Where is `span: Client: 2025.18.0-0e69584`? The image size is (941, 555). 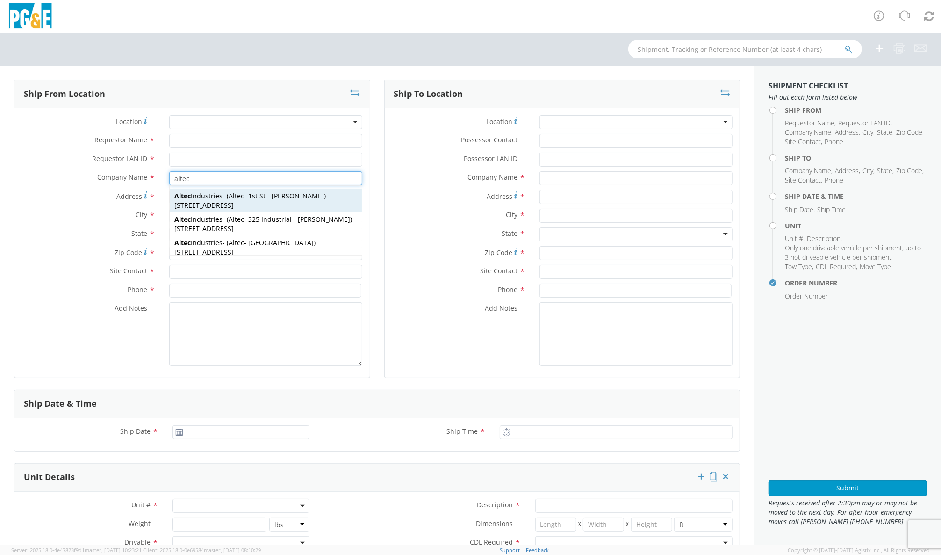
span: Client: 2025.18.0-0e69584 is located at coordinates (202, 550).